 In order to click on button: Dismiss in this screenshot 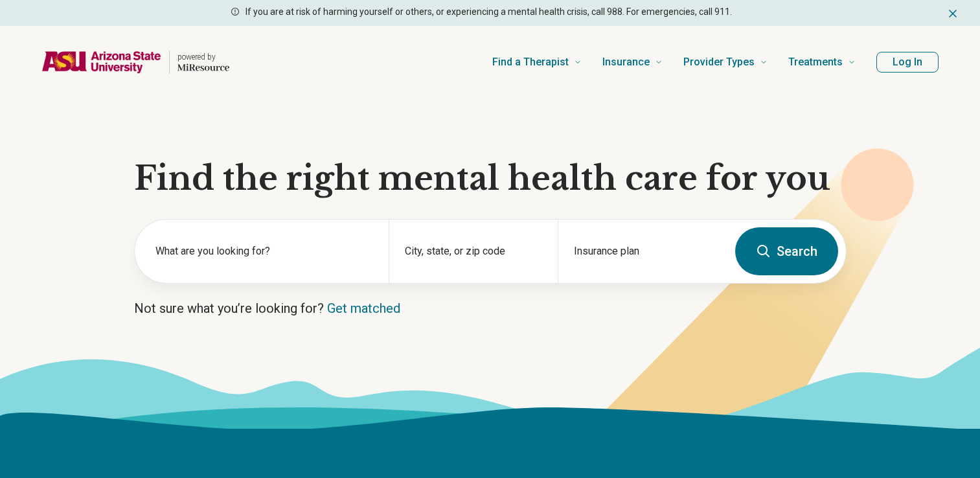, I will do `click(953, 13)`.